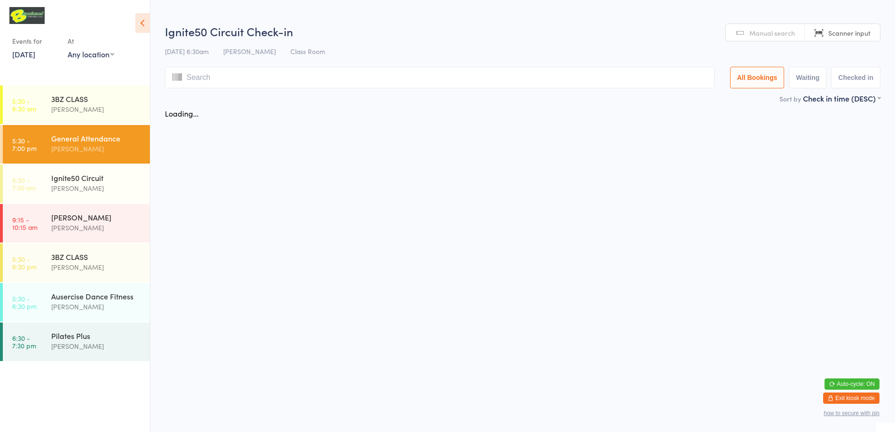 The image size is (895, 432). I want to click on div: Any location, so click(91, 54).